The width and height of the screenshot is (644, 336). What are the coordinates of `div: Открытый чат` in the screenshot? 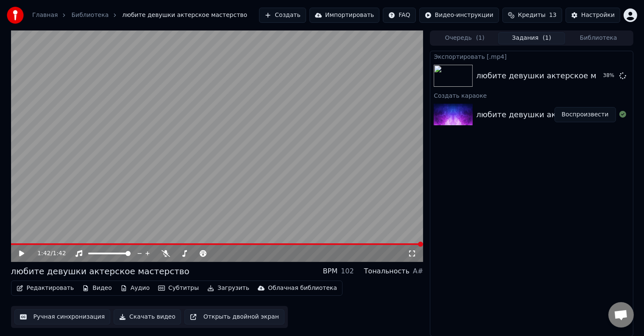 It's located at (621, 315).